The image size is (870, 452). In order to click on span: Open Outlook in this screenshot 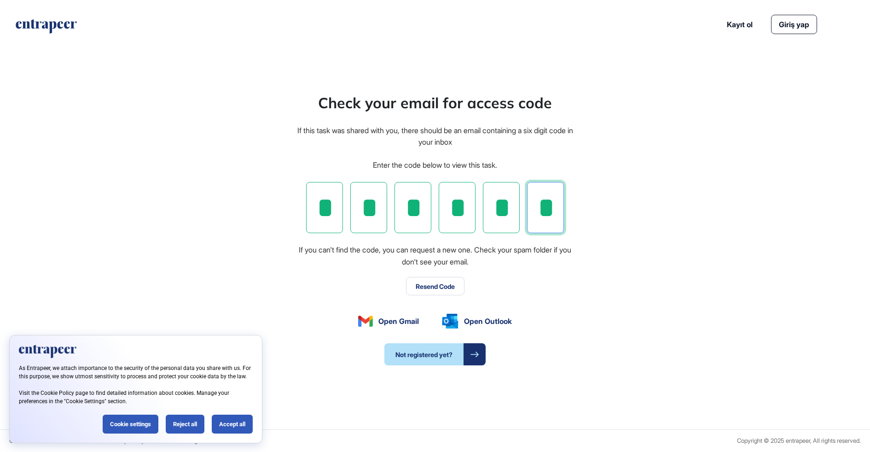, I will do `click(488, 321)`.